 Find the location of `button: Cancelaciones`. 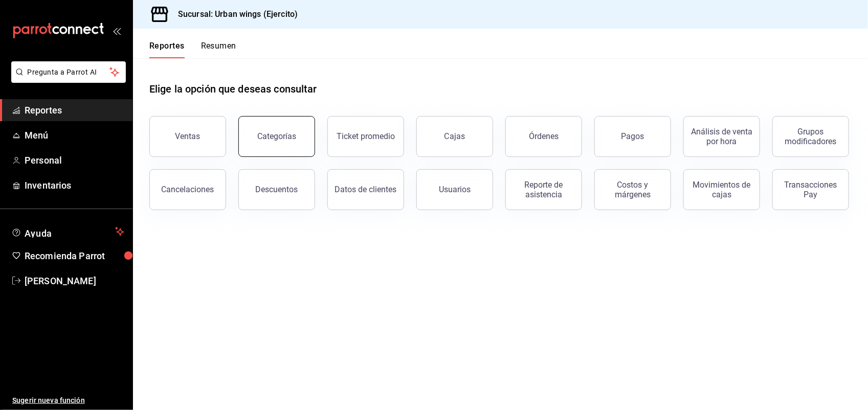

button: Cancelaciones is located at coordinates (188, 190).